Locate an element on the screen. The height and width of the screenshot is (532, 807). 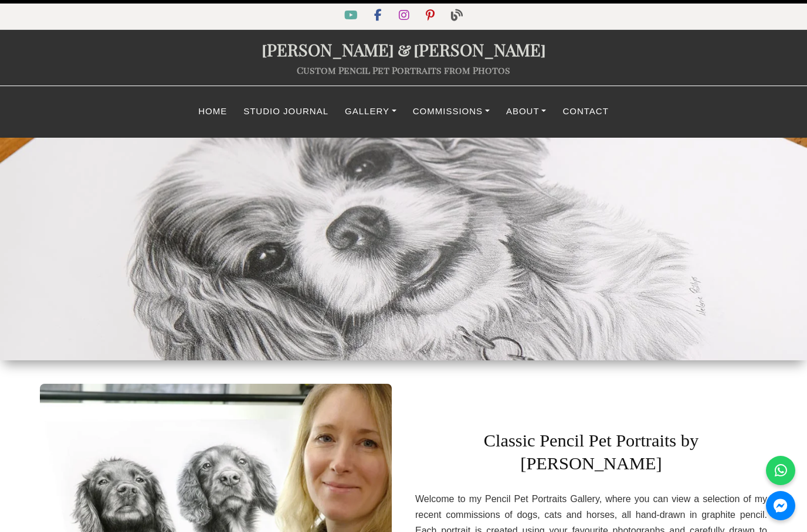
a: Blog is located at coordinates (457, 16).